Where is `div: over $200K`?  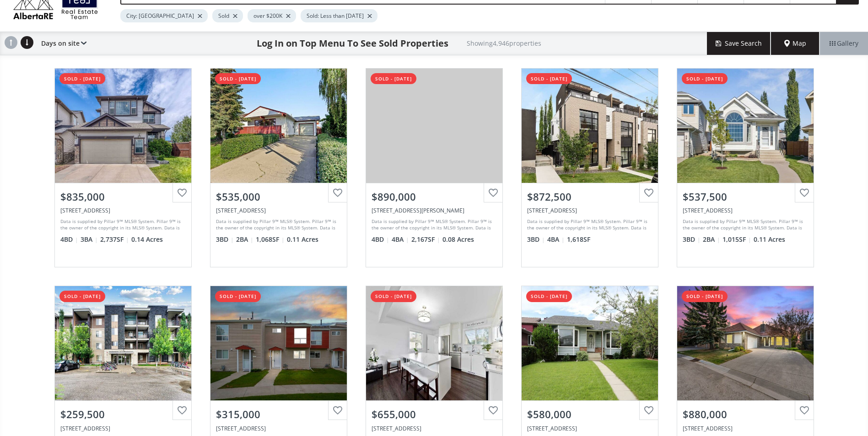
div: over $200K is located at coordinates (271, 16).